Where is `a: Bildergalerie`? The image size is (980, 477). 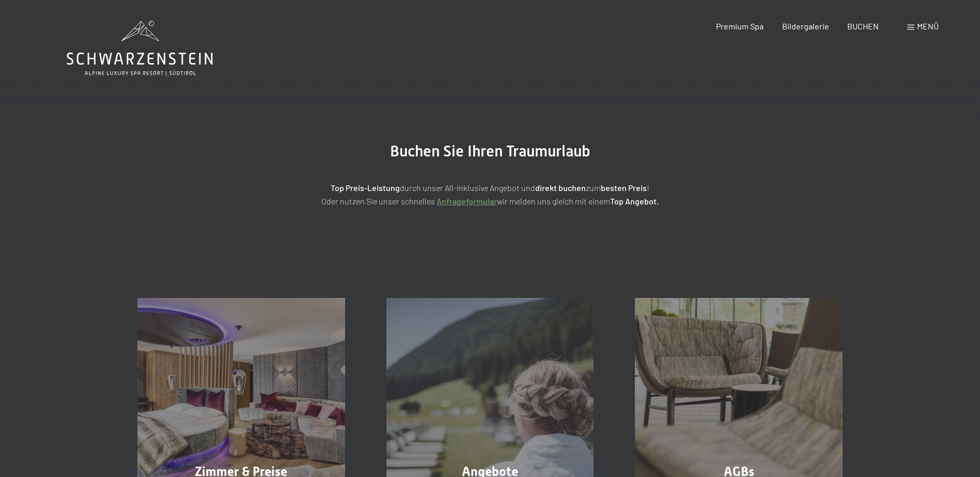 a: Bildergalerie is located at coordinates (805, 26).